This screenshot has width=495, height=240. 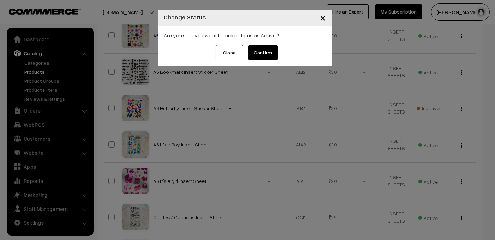 I want to click on div: Are you sure you want to make status as Active?, so click(x=245, y=35).